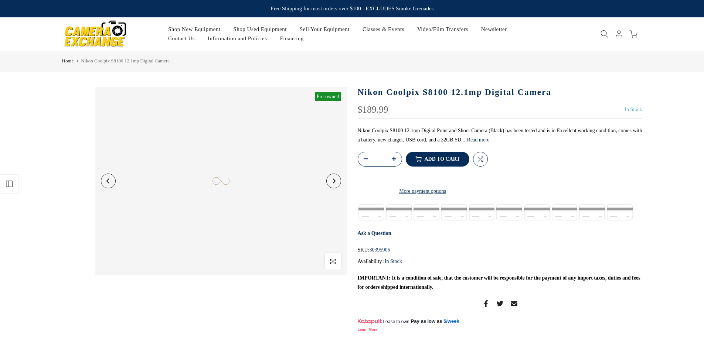  Describe the element at coordinates (375, 233) in the screenshot. I see `a: Ask a Question` at that location.